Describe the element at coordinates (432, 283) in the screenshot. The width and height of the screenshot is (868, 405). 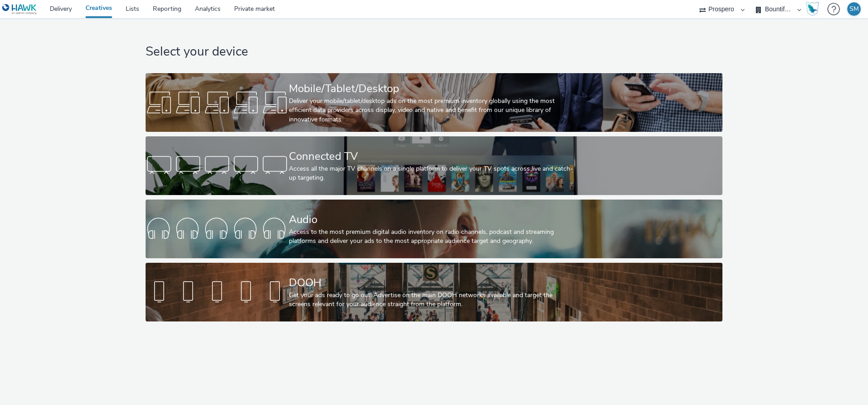
I see `div: DOOH` at that location.